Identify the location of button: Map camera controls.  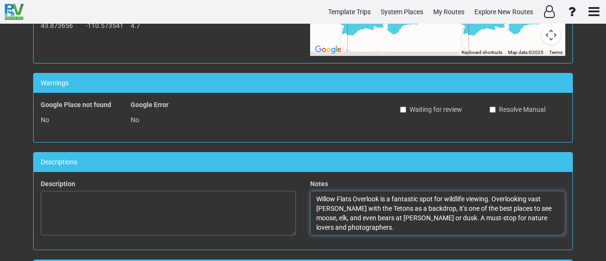
(551, 35).